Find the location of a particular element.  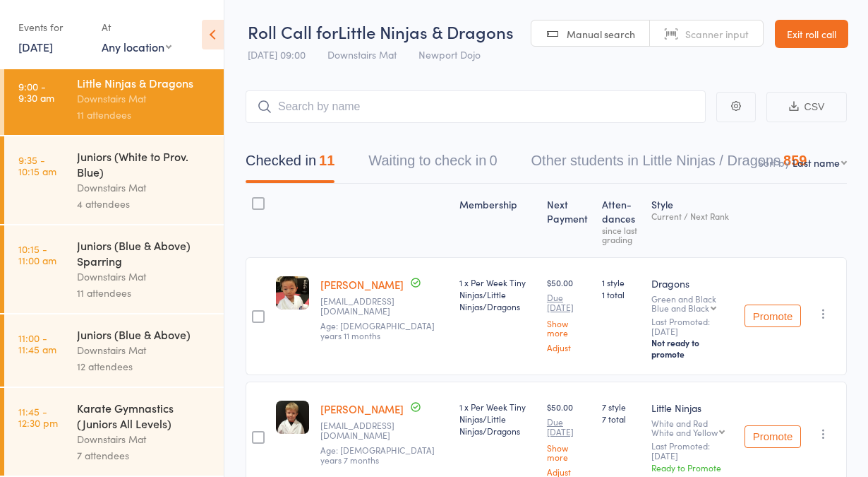

div: Not ready to promote is located at coordinates (692, 348).